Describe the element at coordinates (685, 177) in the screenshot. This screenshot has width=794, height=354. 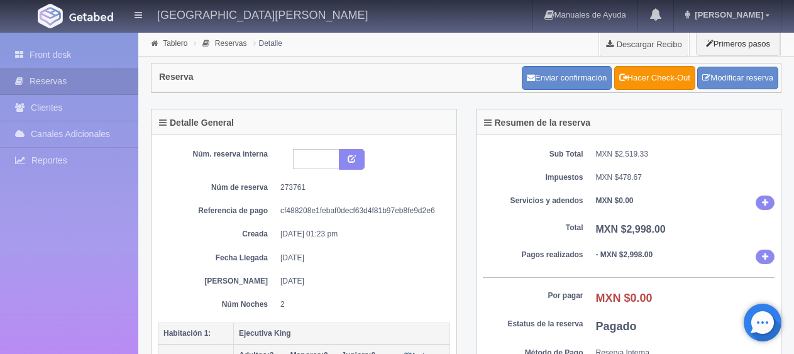
I see `dd: MXN $478.67` at that location.